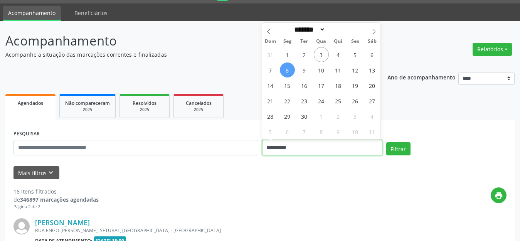 This screenshot has height=241, width=520. I want to click on span: Setembro 10, 2025, so click(321, 70).